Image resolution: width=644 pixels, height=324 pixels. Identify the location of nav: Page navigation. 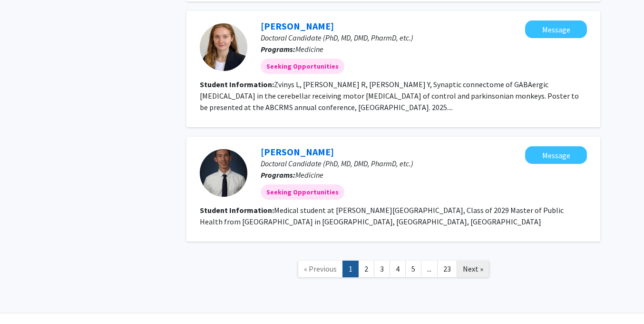
(393, 270).